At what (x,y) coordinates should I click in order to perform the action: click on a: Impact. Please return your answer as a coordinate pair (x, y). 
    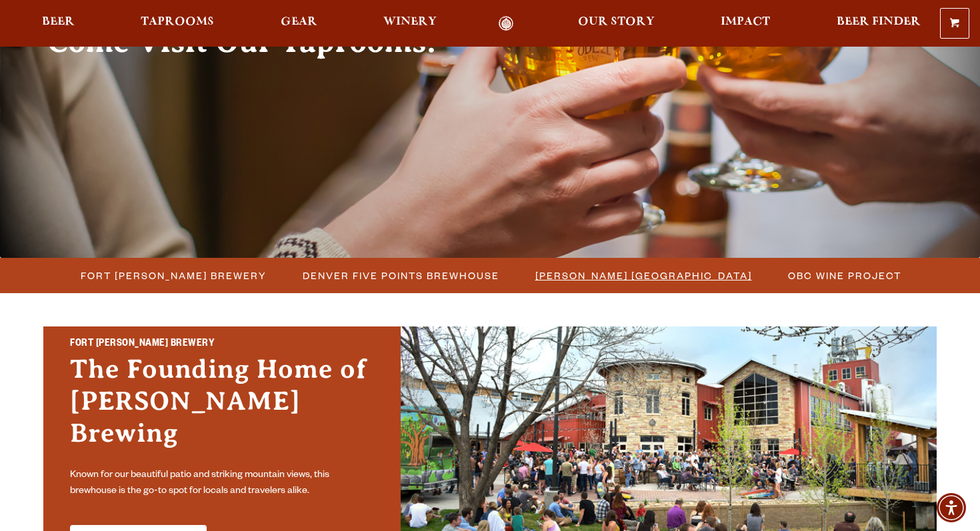
    Looking at the image, I should click on (745, 24).